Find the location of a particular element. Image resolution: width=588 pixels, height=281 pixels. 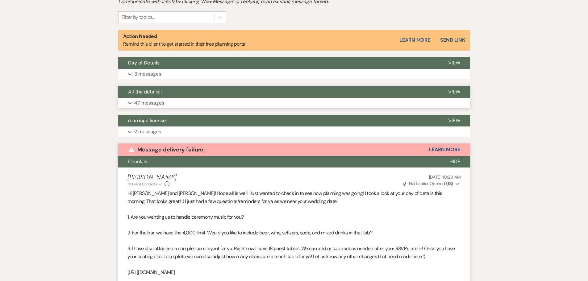

button: Day of Details is located at coordinates (278, 63).